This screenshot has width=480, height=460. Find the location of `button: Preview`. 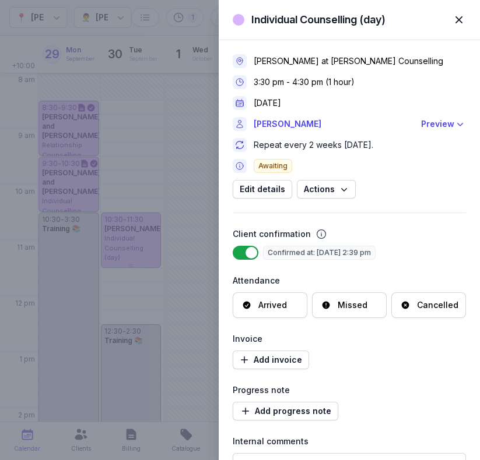

button: Preview is located at coordinates (443, 124).